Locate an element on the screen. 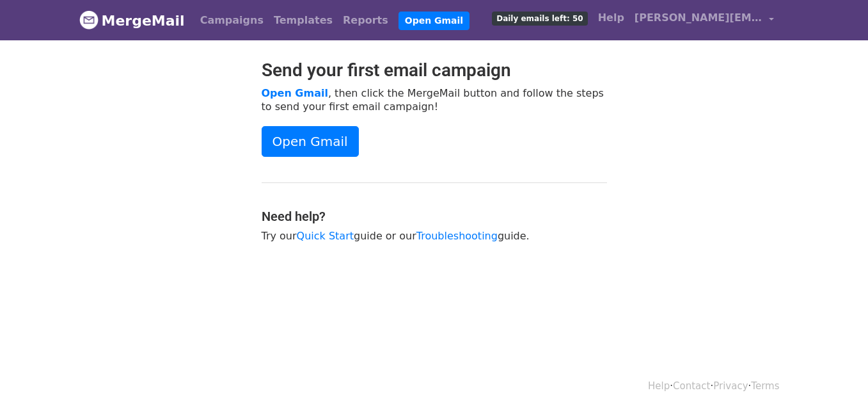 Image resolution: width=868 pixels, height=411 pixels. p: Try our guide or our guide. is located at coordinates (434, 236).